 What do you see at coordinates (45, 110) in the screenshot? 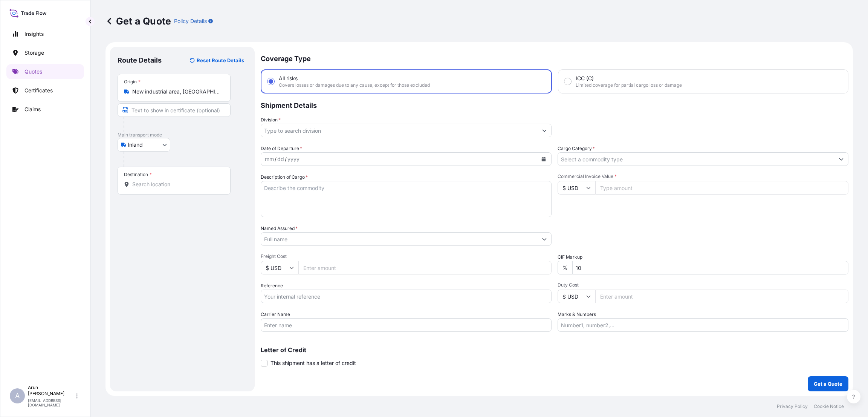
I see `a: Claims` at bounding box center [45, 110].